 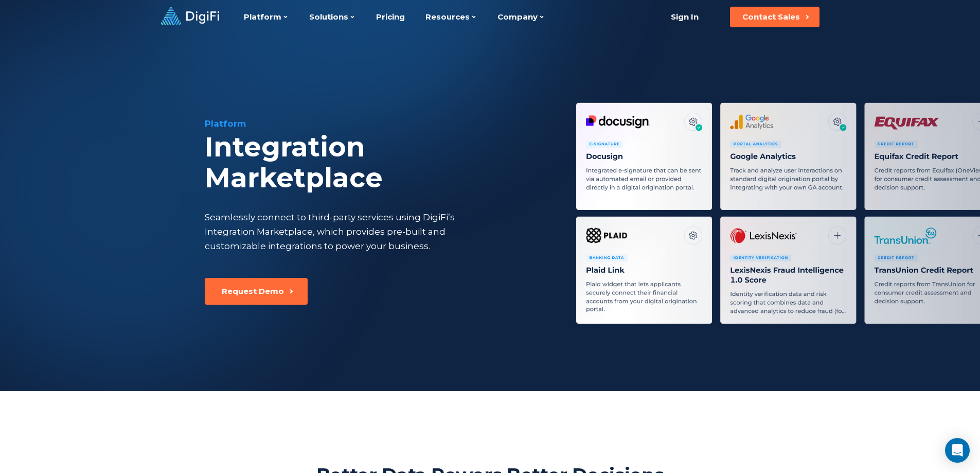 I want to click on a: Sign In, so click(x=685, y=17).